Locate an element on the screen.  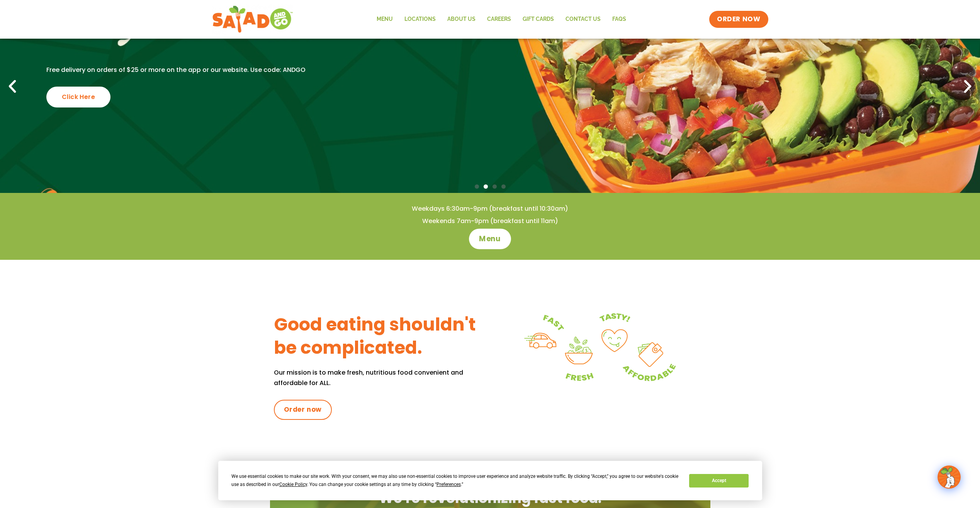
span: Cookie Policy is located at coordinates (293, 484).